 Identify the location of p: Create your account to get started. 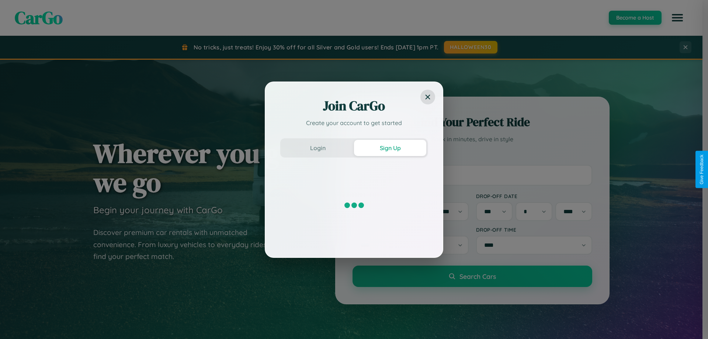
(354, 123).